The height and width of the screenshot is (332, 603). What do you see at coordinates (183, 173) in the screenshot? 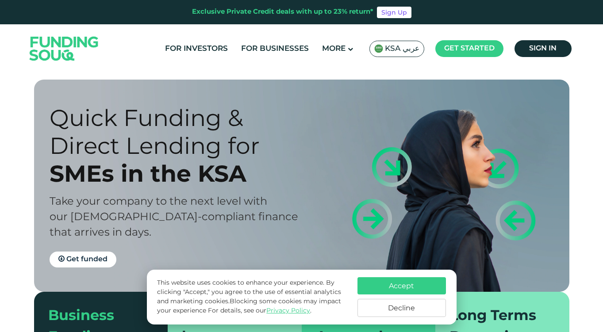
I see `div: SMEs in the KSA` at bounding box center [183, 173].